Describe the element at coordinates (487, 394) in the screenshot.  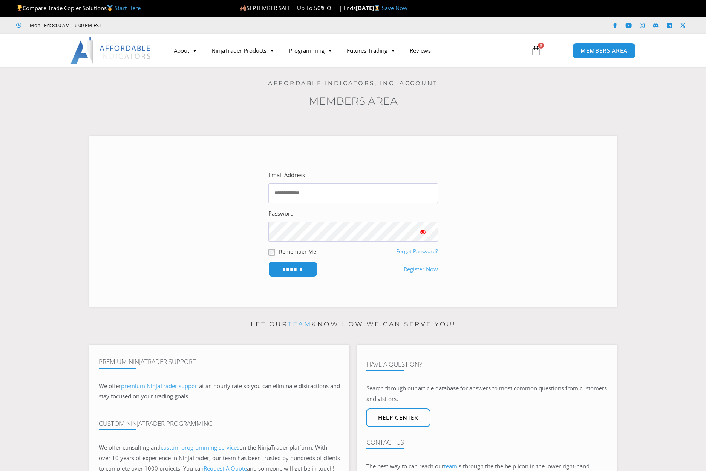
I see `p: Search through our article database for answers to most common questions from customers and visit...` at that location.